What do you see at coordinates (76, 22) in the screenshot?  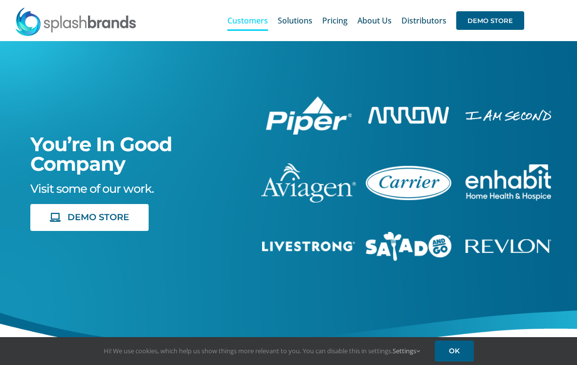 I see `img: SplashBrands.com Logo` at bounding box center [76, 22].